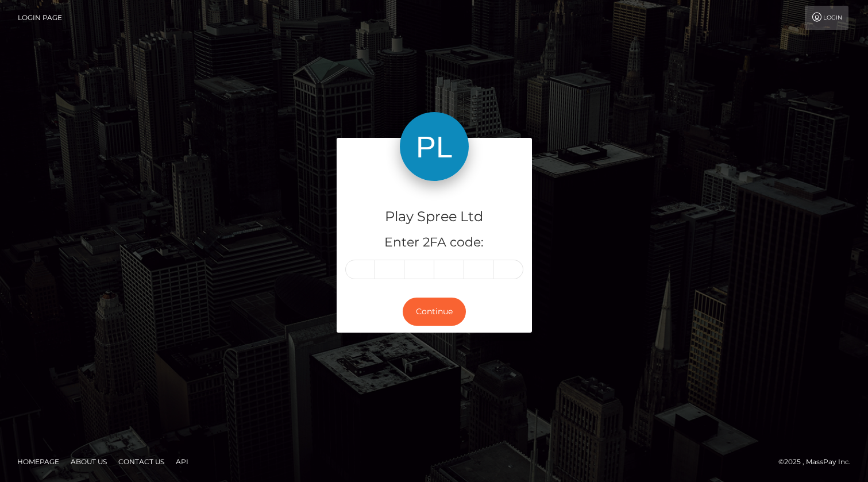  What do you see at coordinates (434, 312) in the screenshot?
I see `button: Continue` at bounding box center [434, 312].